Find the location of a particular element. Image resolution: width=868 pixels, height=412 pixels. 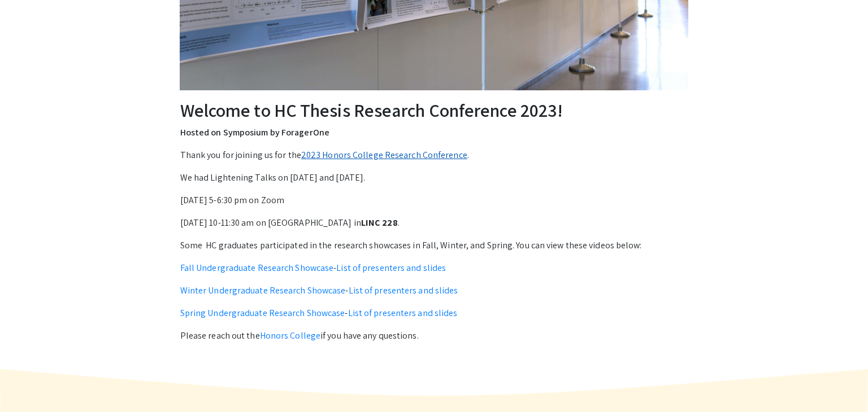

strong: LINC 228 is located at coordinates (379, 223).